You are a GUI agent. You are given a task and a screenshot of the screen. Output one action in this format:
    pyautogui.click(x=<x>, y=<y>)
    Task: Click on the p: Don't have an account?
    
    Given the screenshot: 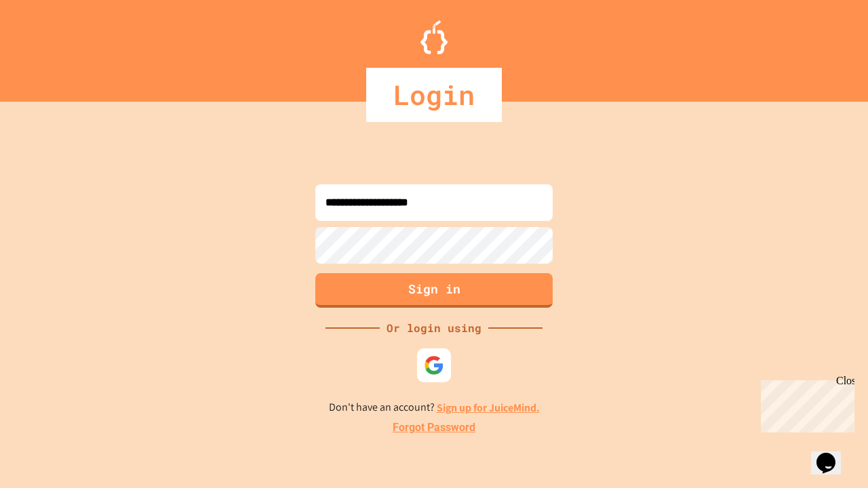 What is the action you would take?
    pyautogui.click(x=434, y=407)
    